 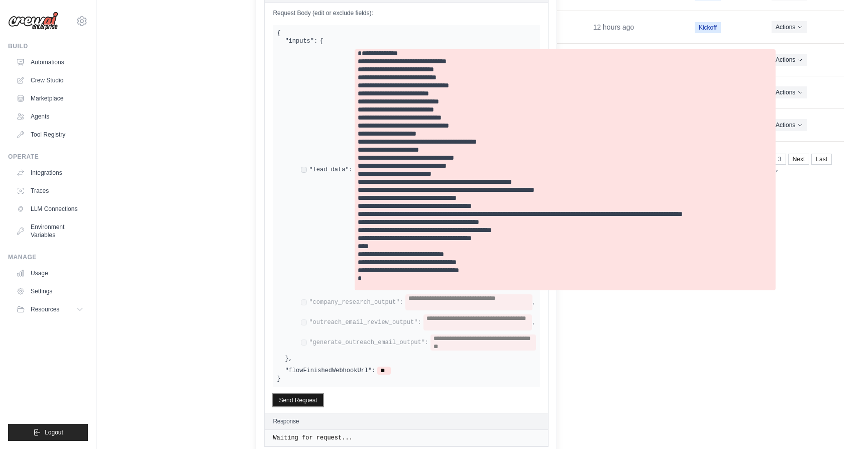 What do you see at coordinates (301, 41) in the screenshot?
I see `label: "inputs":` at bounding box center [301, 41].